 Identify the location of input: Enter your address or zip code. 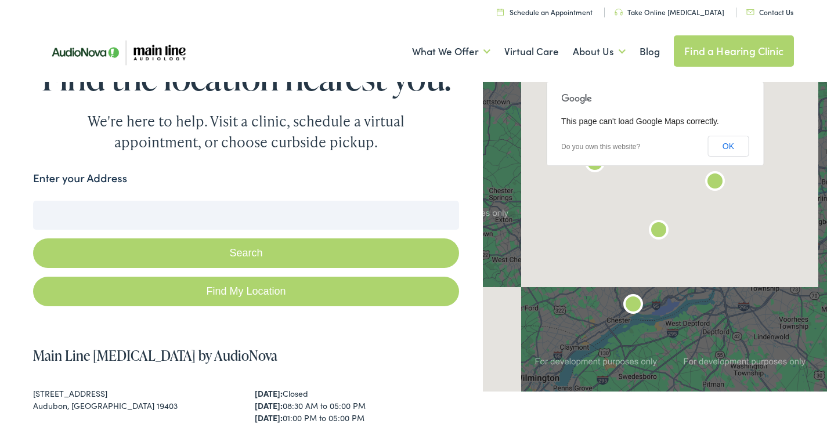
(246, 215).